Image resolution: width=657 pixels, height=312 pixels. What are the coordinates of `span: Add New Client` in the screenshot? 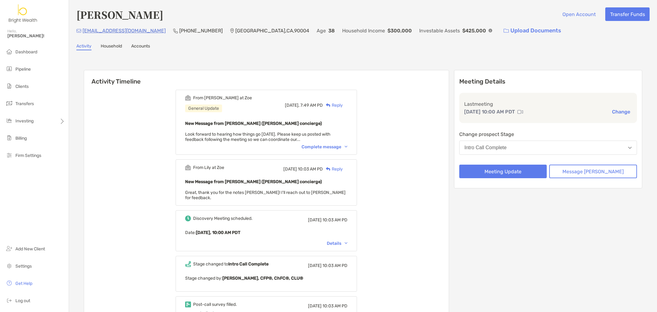 It's located at (30, 249).